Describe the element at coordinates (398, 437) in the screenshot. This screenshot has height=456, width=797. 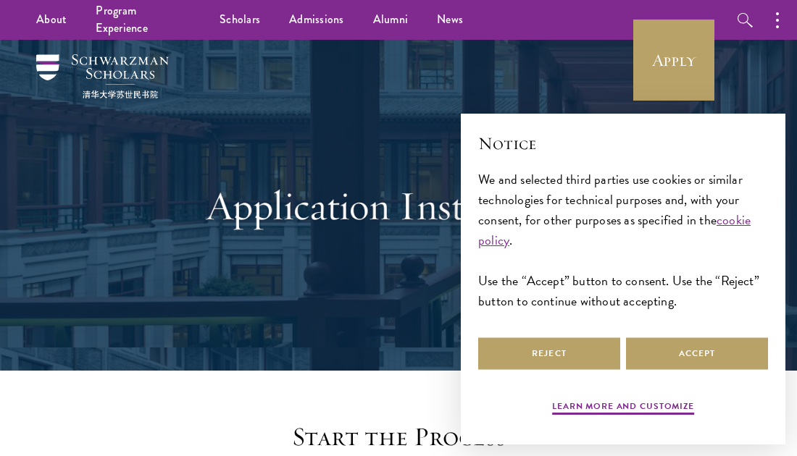
I see `h2: Start the Process` at that location.